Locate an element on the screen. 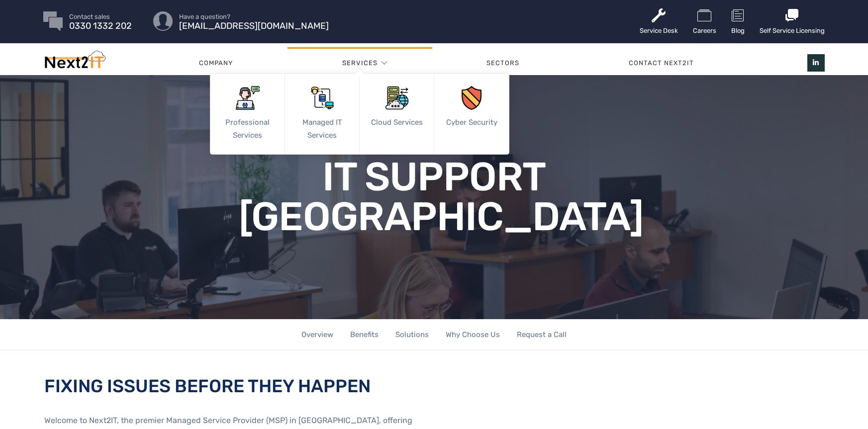 The image size is (868, 429). h2: FIXING ISSUES BEFORE THEY HAPPEN is located at coordinates (232, 386).